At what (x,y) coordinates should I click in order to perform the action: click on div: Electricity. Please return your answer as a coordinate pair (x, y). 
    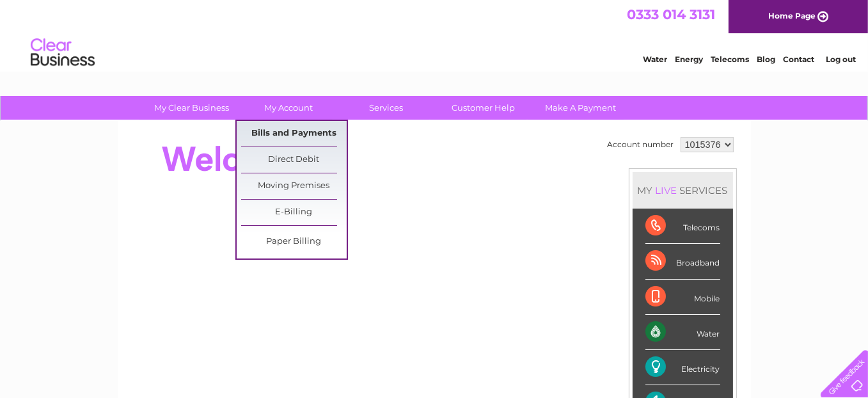
    Looking at the image, I should click on (683, 367).